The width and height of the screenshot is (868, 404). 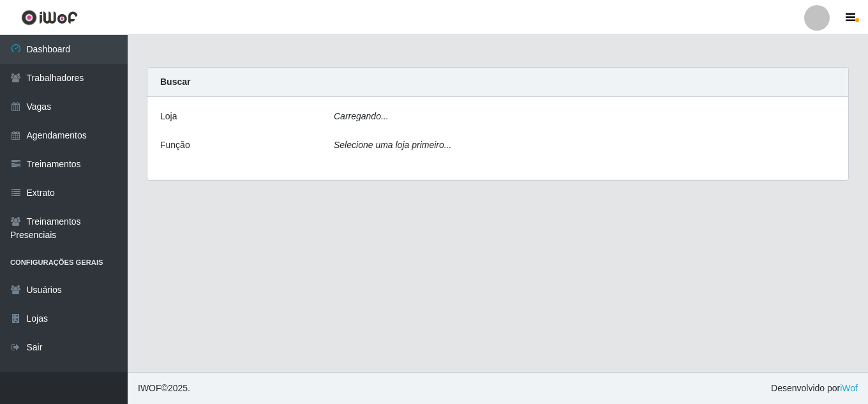 I want to click on a: iWof, so click(x=849, y=388).